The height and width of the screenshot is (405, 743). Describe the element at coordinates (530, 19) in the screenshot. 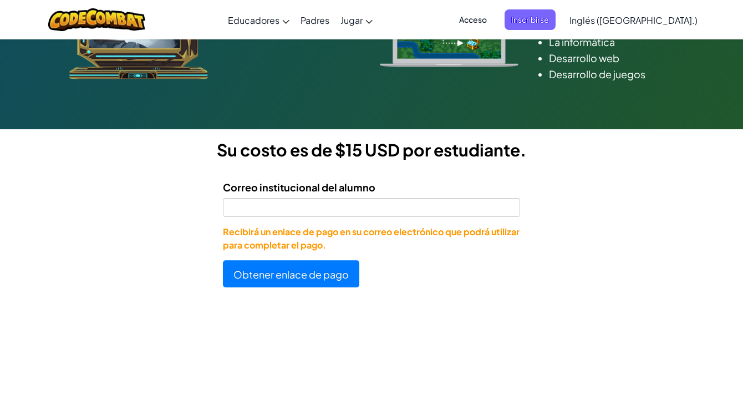

I see `button: Inscribirse` at that location.